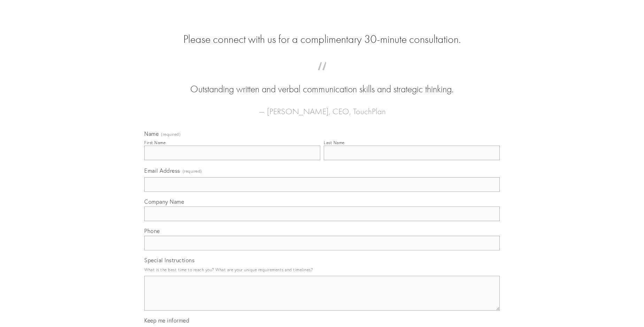 This screenshot has height=327, width=644. What do you see at coordinates (151, 134) in the screenshot?
I see `span: Name` at bounding box center [151, 134].